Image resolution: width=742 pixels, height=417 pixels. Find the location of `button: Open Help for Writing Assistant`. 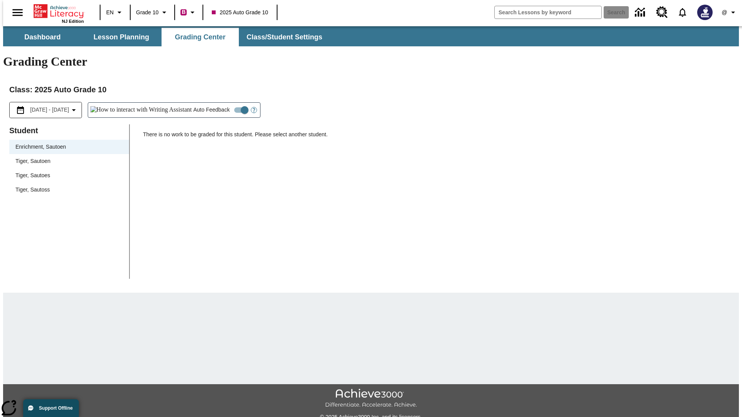

button: Open Help for Writing Assistant is located at coordinates (254, 110).